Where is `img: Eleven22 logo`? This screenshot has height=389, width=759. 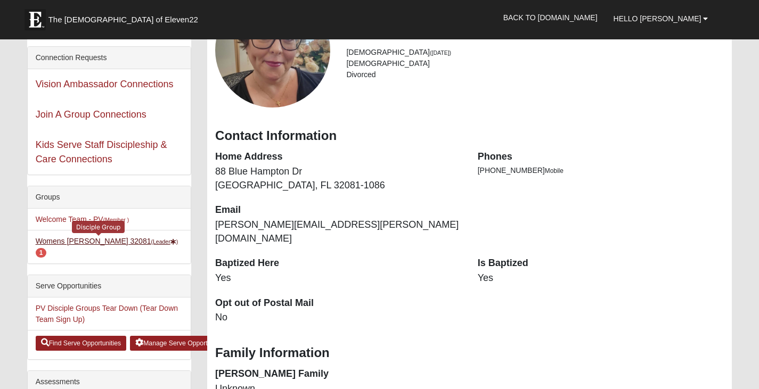
img: Eleven22 logo is located at coordinates (35, 20).